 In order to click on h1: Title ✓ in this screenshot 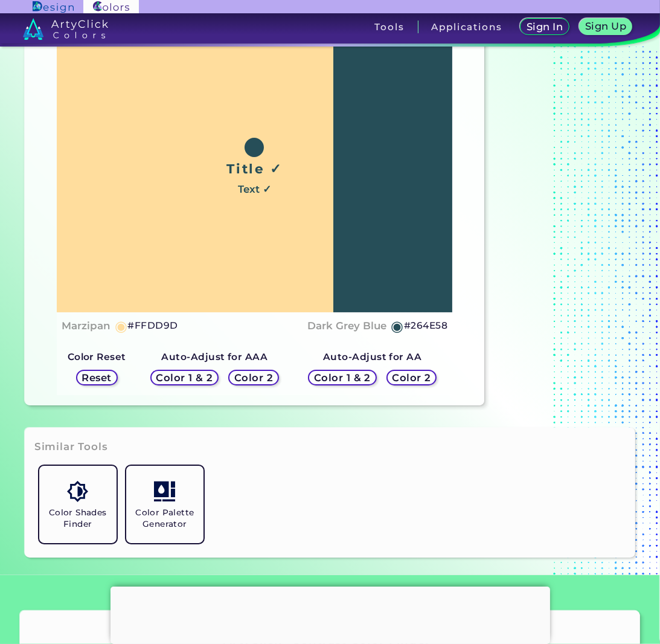, I will do `click(254, 169)`.